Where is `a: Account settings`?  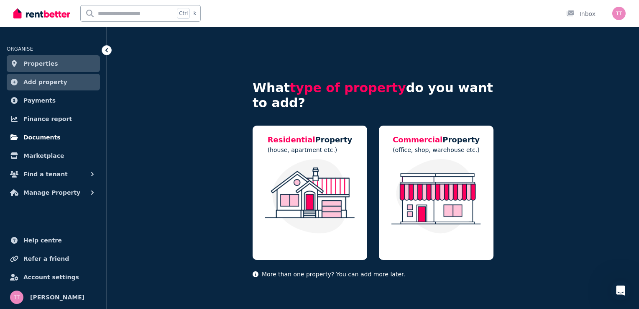
a: Account settings is located at coordinates (53, 277).